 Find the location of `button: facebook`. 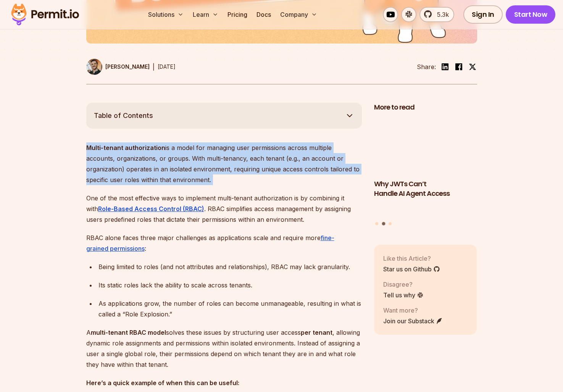

button: facebook is located at coordinates (459, 67).